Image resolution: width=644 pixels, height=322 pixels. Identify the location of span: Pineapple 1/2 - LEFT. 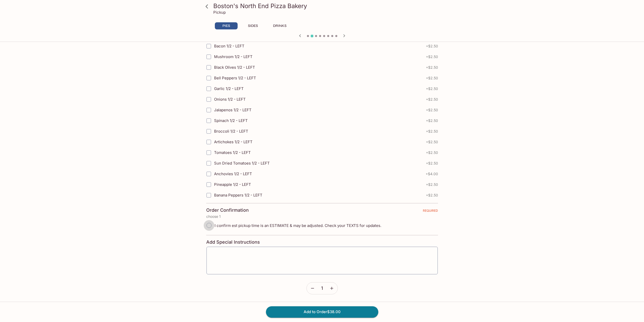
(233, 184).